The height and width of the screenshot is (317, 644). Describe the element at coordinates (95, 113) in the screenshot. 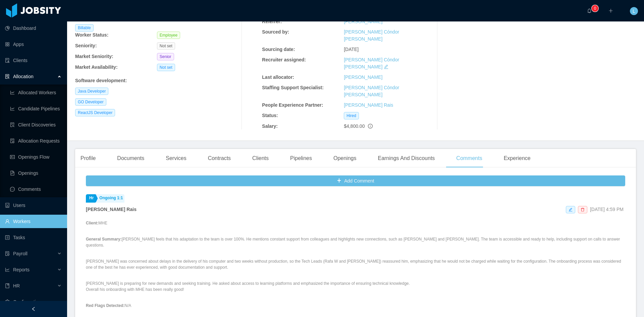

I see `span: ReactJS Developer` at that location.